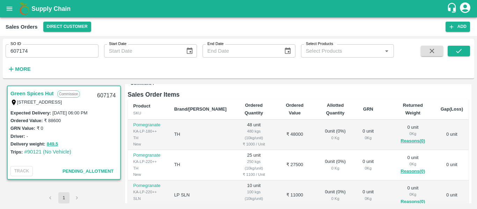 The width and height of the screenshot is (477, 209). What do you see at coordinates (254, 165) in the screenshot?
I see `div: 250 kgs (10kg/unit)` at bounding box center [254, 165].